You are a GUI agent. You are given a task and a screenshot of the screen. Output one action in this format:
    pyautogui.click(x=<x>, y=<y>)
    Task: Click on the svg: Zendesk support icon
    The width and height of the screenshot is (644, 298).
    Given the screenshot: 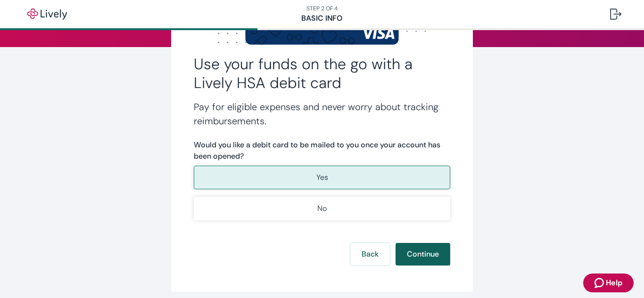 What is the action you would take?
    pyautogui.click(x=600, y=283)
    